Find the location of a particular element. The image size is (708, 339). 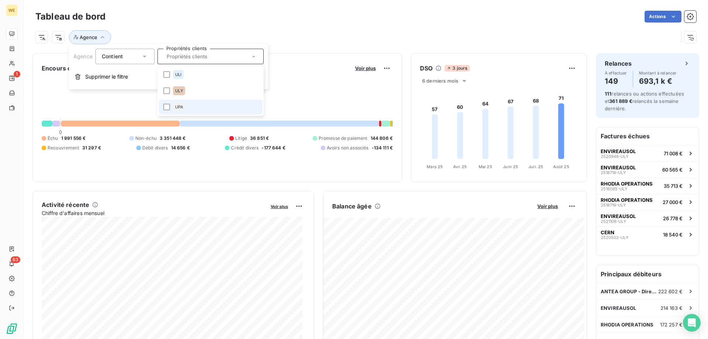

span: Non-échu is located at coordinates (146, 138).